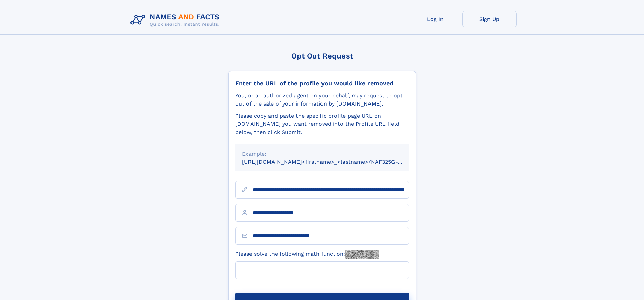 This screenshot has width=644, height=300. Describe the element at coordinates (307, 254) in the screenshot. I see `label: Please solve the following math function:` at that location.